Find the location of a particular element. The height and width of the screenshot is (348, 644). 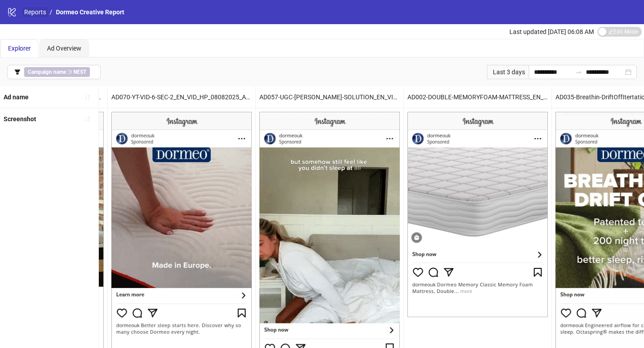

b: Screenshot is located at coordinates (20, 119).